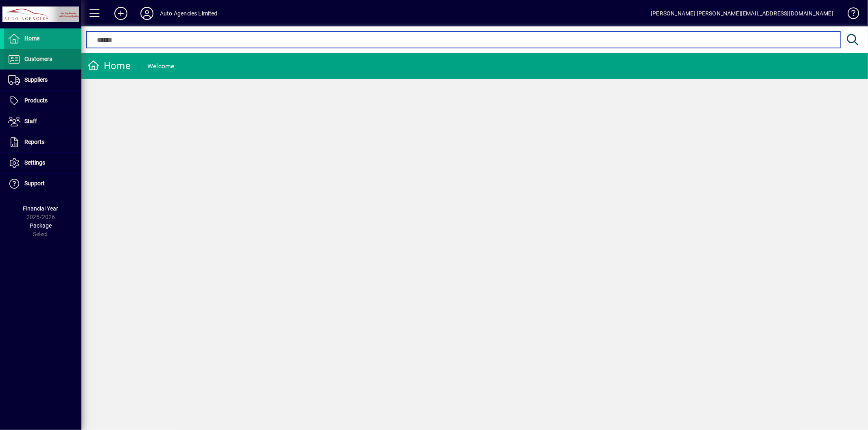 This screenshot has height=430, width=868. Describe the element at coordinates (35, 184) in the screenshot. I see `span: Support` at that location.